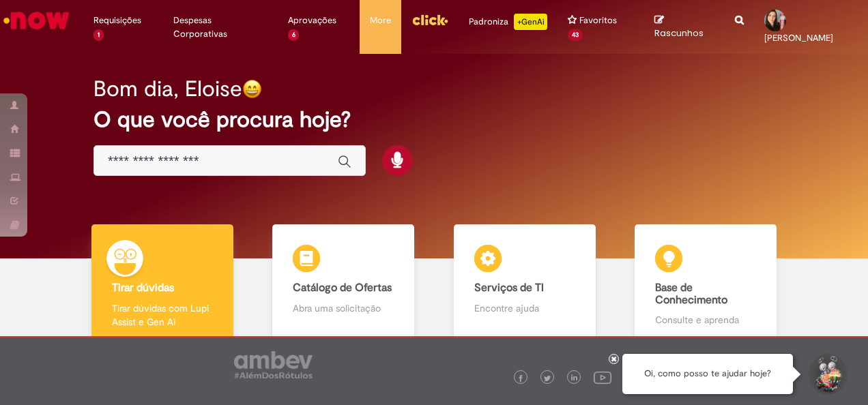 The height and width of the screenshot is (405, 868). What do you see at coordinates (525, 283) in the screenshot?
I see `a: Serviços de TI Encontre ajuda` at bounding box center [525, 283].